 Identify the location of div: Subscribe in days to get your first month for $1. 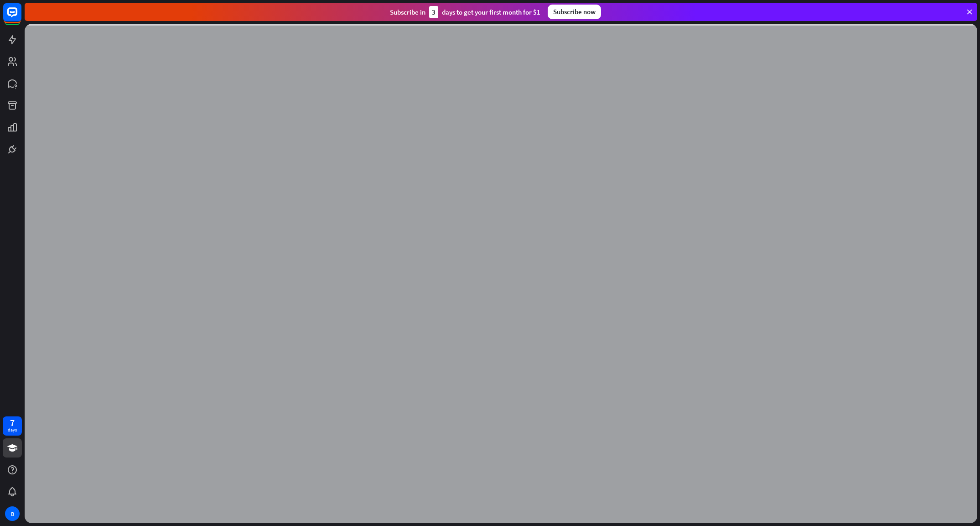
(465, 12).